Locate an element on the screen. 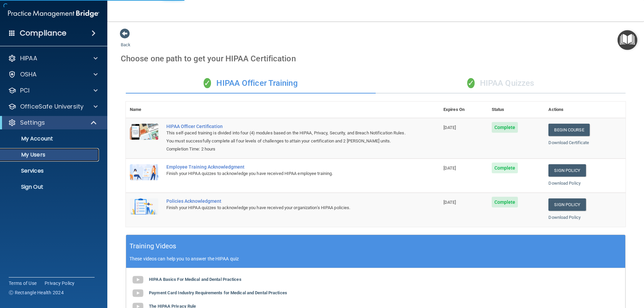 The height and width of the screenshot is (308, 644). p: PCI is located at coordinates (25, 91).